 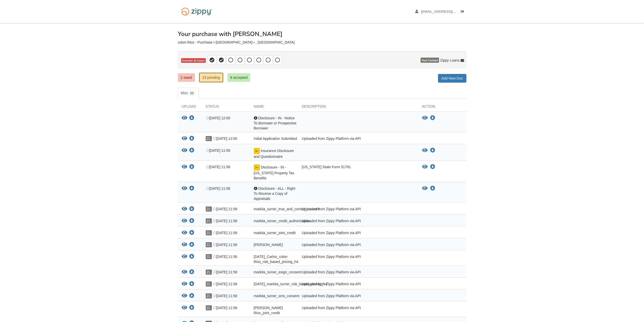 I want to click on a: Misc, so click(x=188, y=93).